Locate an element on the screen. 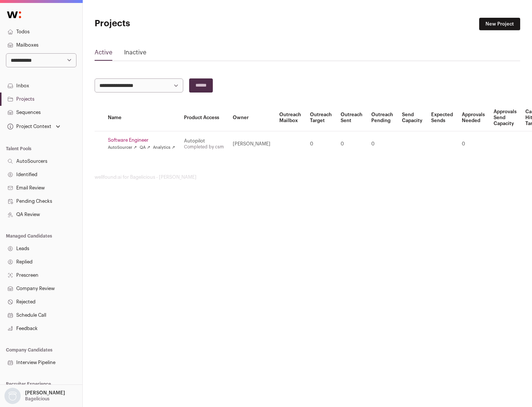 The image size is (532, 407). a: New Project is located at coordinates (499, 24).